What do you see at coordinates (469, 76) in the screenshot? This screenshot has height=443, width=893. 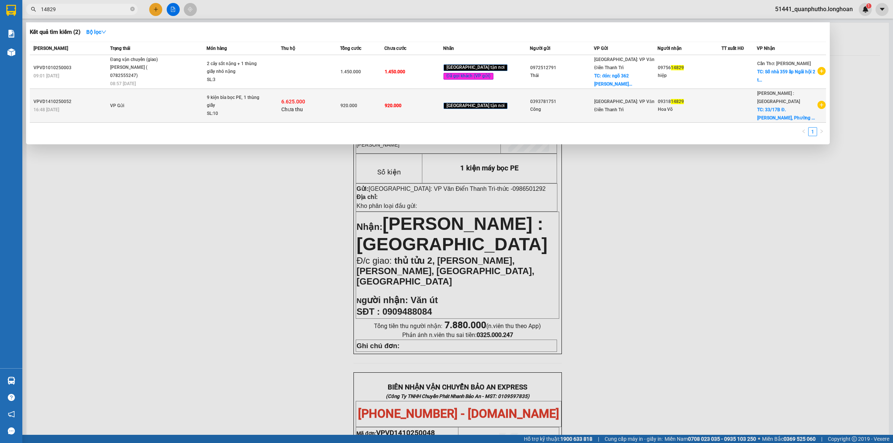 I see `span: Đã gọi khách (VP gửi)` at bounding box center [469, 76].